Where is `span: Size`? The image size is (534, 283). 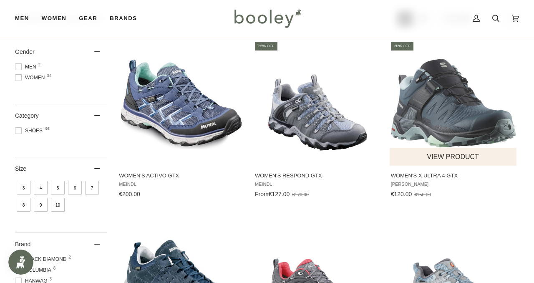
span: Size is located at coordinates (20, 168).